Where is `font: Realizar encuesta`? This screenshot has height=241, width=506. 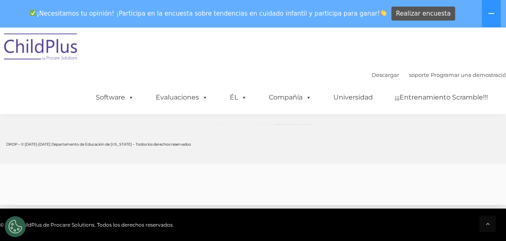
font: Realizar encuesta is located at coordinates (423, 14).